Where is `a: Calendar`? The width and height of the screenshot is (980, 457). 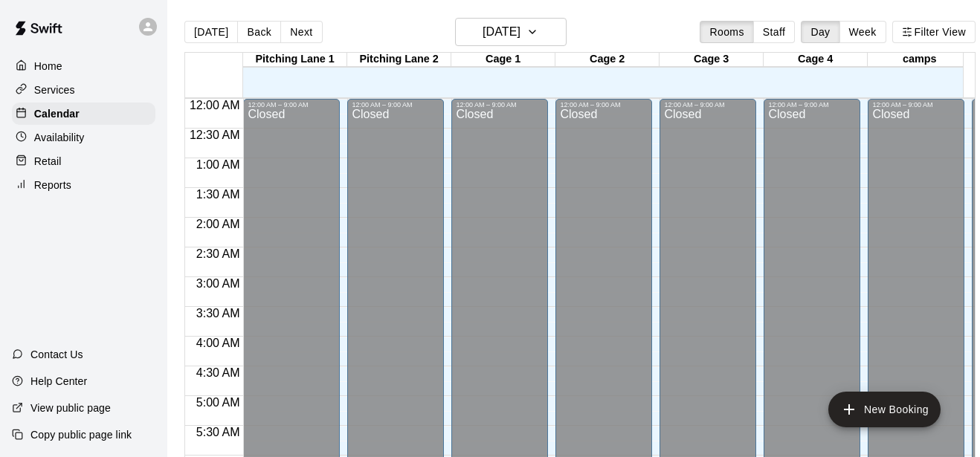 a: Calendar is located at coordinates (83, 114).